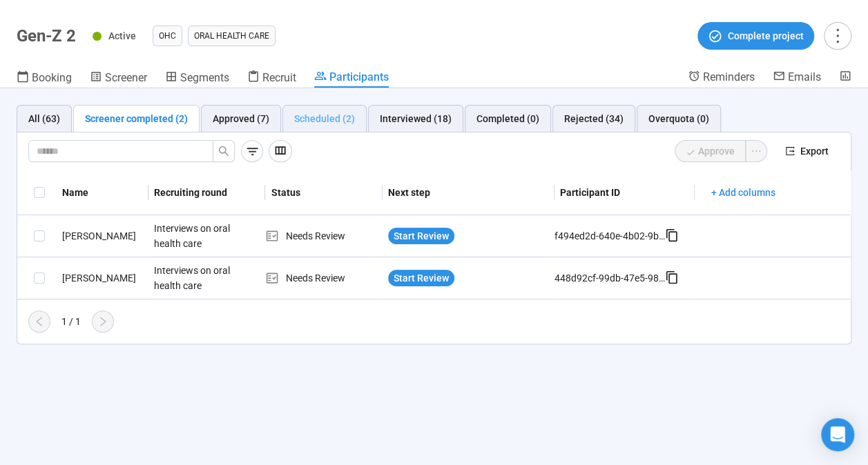 The image size is (868, 465). What do you see at coordinates (359, 77) in the screenshot?
I see `span: Participants` at bounding box center [359, 77].